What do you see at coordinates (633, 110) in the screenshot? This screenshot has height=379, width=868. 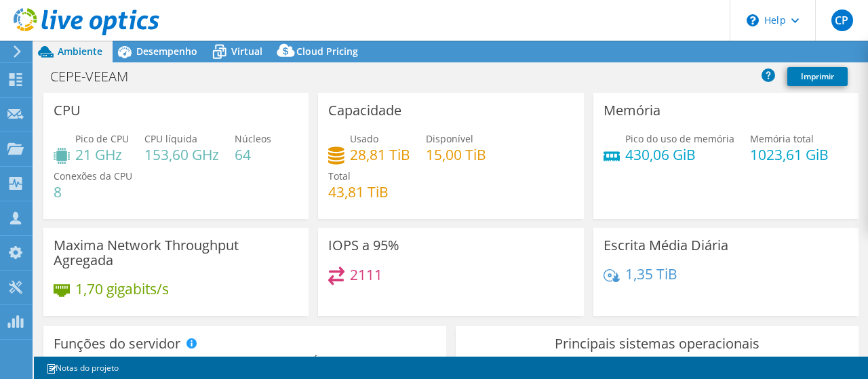 I see `h3: Memória` at bounding box center [633, 110].